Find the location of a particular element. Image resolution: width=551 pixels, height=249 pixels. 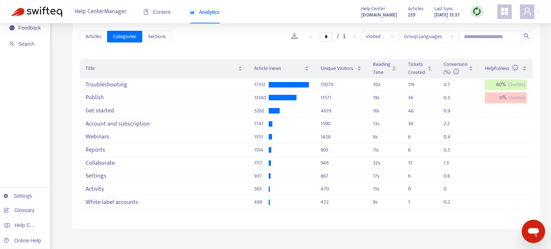

div: 1590 is located at coordinates (341, 124).